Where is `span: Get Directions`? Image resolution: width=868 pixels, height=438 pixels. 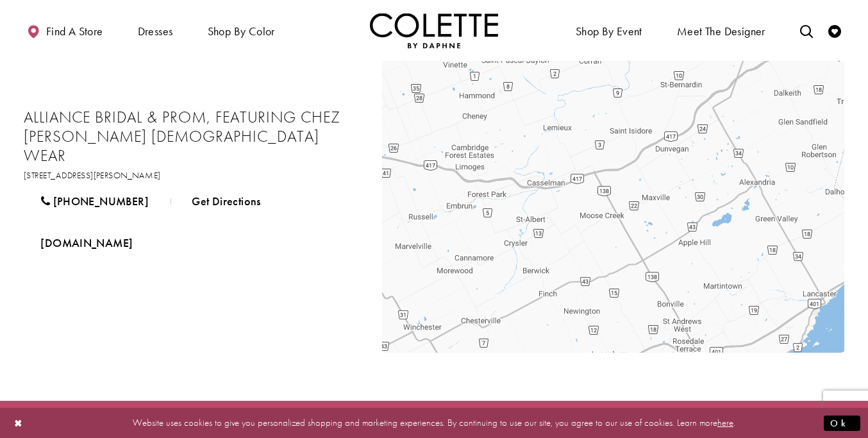
span: Get Directions is located at coordinates (226, 201).